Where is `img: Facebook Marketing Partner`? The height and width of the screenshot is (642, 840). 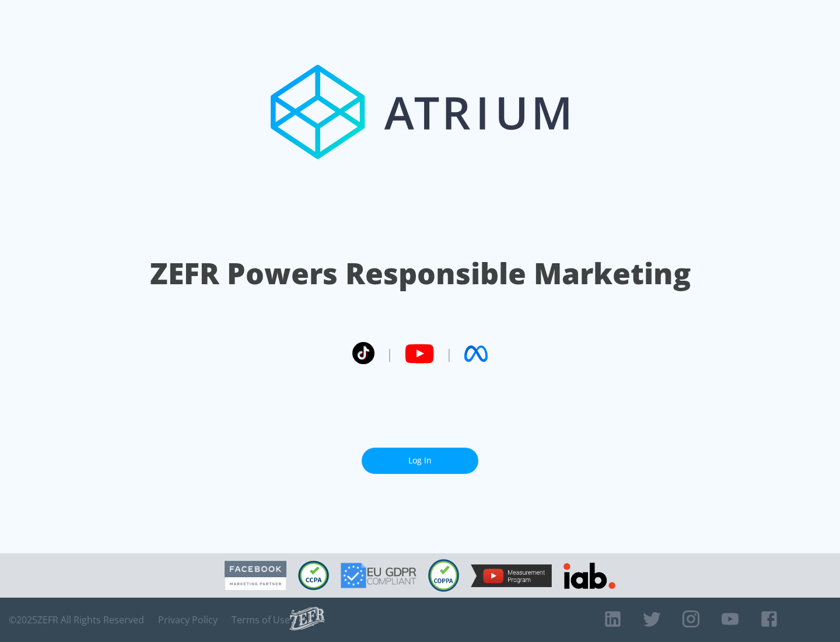
img: Facebook Marketing Partner is located at coordinates (256, 576).